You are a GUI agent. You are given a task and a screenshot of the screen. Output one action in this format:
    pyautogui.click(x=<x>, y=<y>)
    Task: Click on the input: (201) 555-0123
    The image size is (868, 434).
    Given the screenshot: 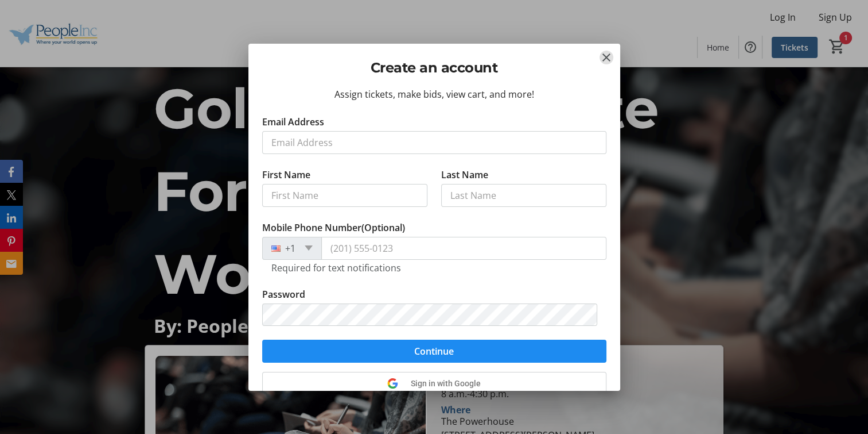 What is the action you would take?
    pyautogui.click(x=464, y=248)
    